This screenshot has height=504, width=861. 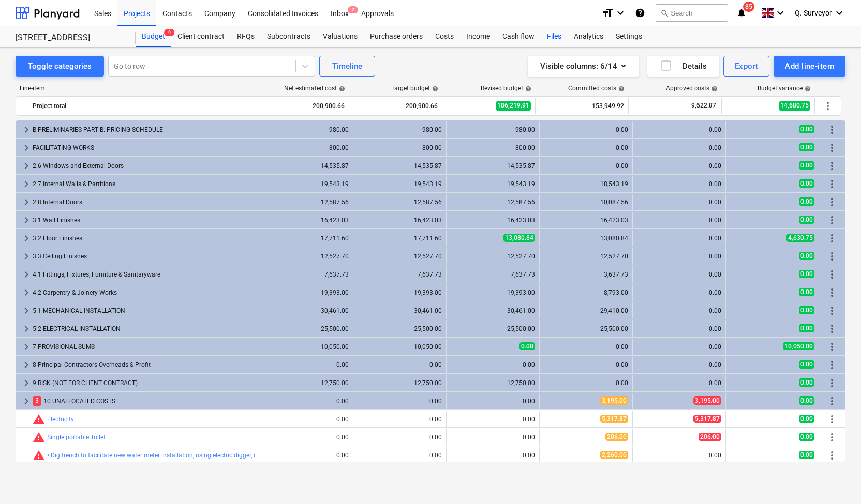 I want to click on span: 13,080.84, so click(x=519, y=238).